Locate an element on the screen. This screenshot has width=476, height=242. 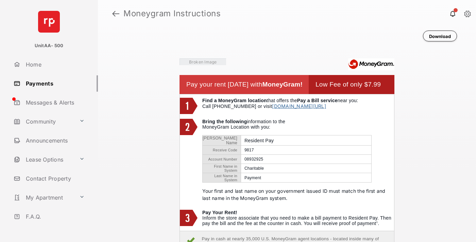
img: svg+xml;base64,PHN2ZyB4bWxucz0iaHR0cDovL3d3dy53My5vcmcvMjAwMC9zdmciIHdpZHRoPSI2NCIgaGVpZ2h0PSI2NC... is located at coordinates (49, 22).